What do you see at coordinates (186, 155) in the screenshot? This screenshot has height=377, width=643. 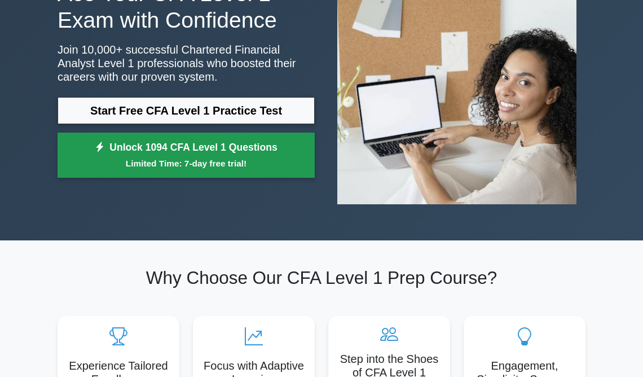 I see `a: Unlock 1094 CFA Level 1 QuestionsLimited Time: 7-day free trial!` at bounding box center [186, 155].